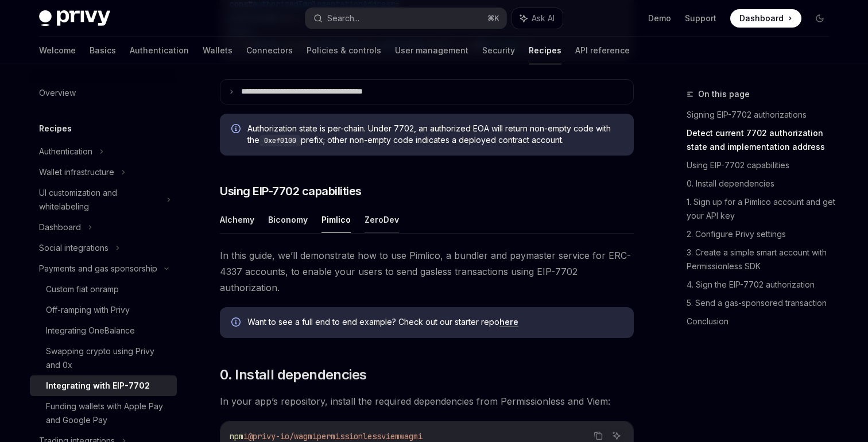  Describe the element at coordinates (218, 50) in the screenshot. I see `a: Wallets` at that location.